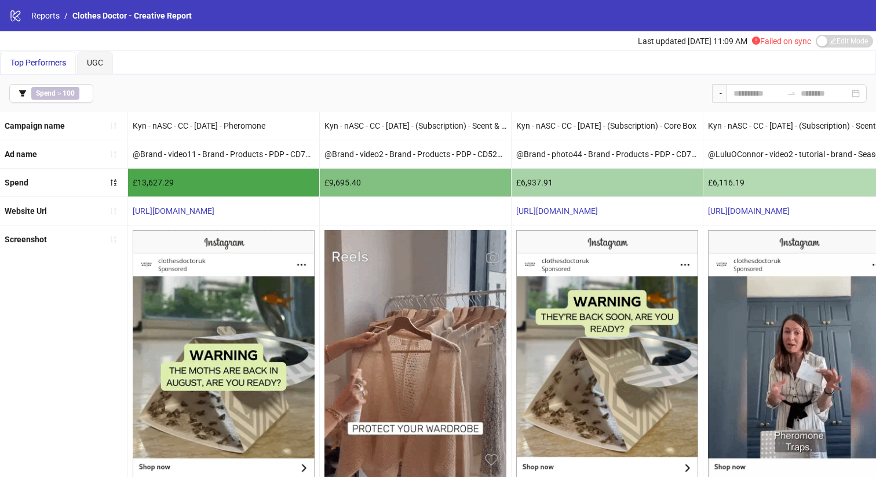  What do you see at coordinates (791, 93) in the screenshot?
I see `span: to` at bounding box center [791, 93].